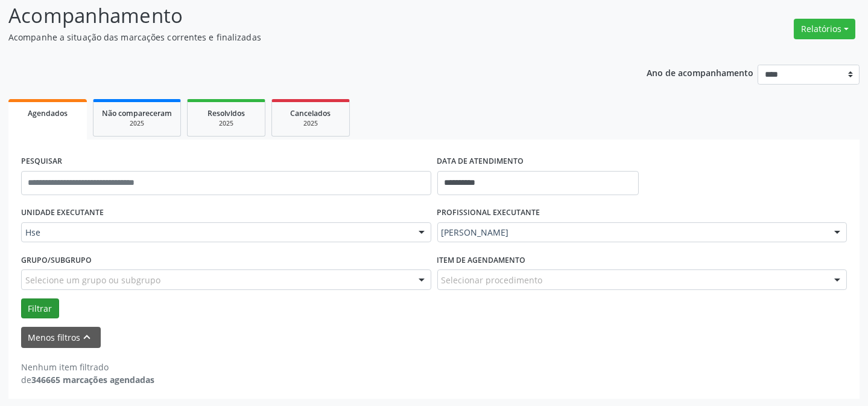  What do you see at coordinates (56, 260) in the screenshot?
I see `label: Grupo/Subgrupo` at bounding box center [56, 260].